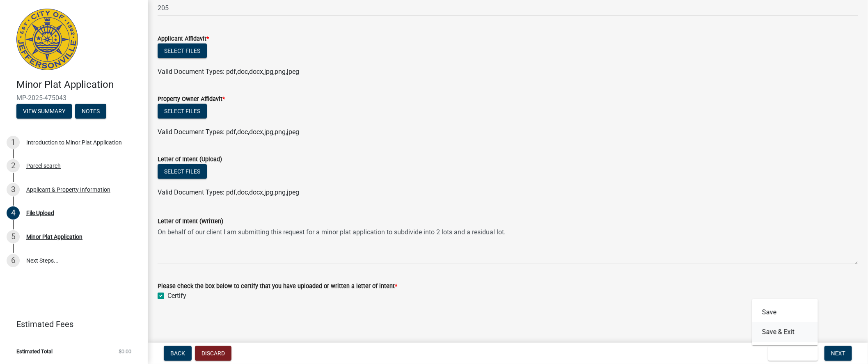 This screenshot has width=868, height=364. What do you see at coordinates (91, 111) in the screenshot?
I see `button: Notes` at bounding box center [91, 111].